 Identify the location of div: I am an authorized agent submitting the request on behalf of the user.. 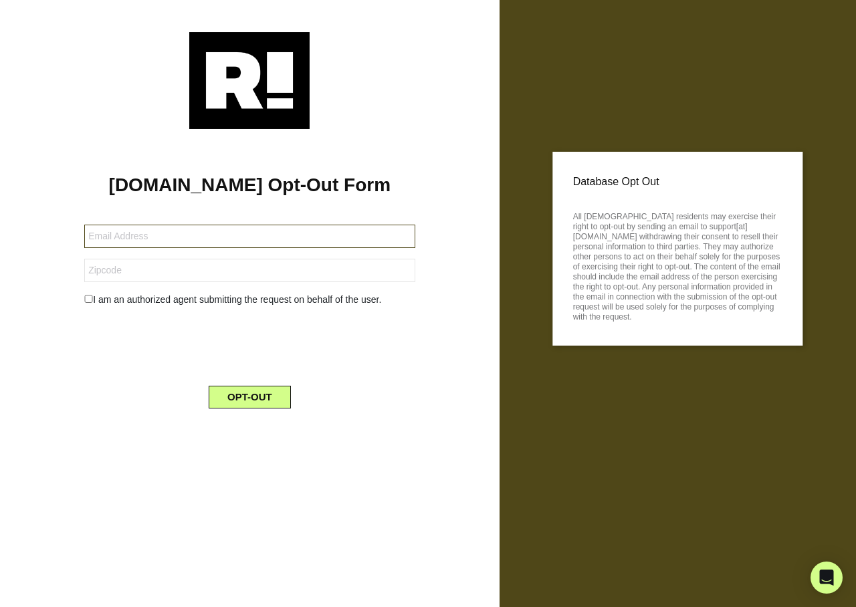
(250, 300).